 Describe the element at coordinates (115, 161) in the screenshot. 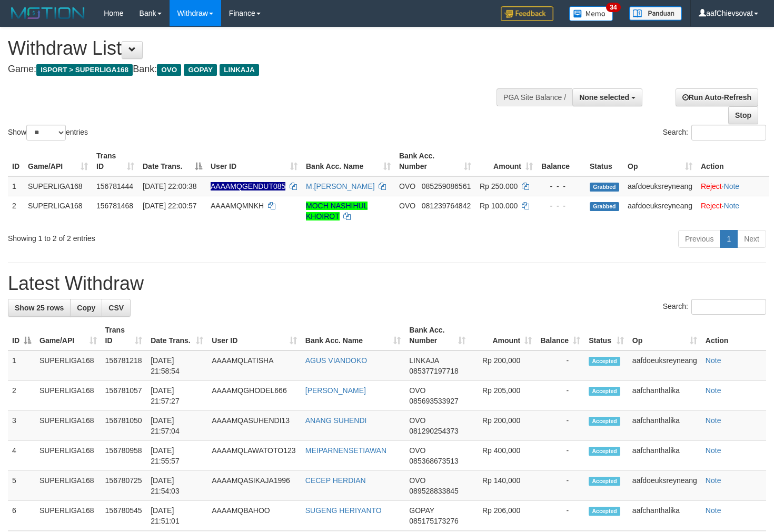

I see `th: Trans ID: activate to sort column ascending` at that location.